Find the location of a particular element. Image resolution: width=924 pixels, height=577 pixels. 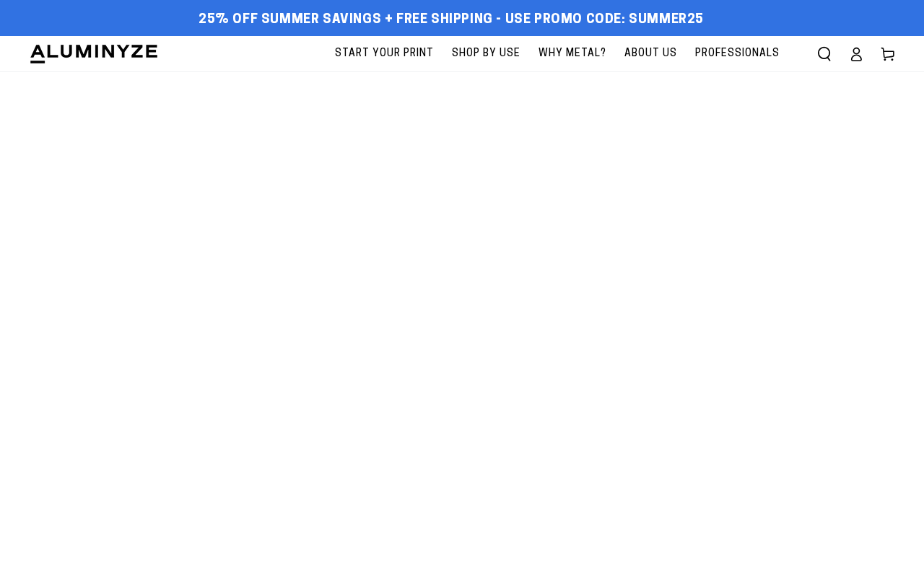

a: Why Metal? is located at coordinates (573, 54).